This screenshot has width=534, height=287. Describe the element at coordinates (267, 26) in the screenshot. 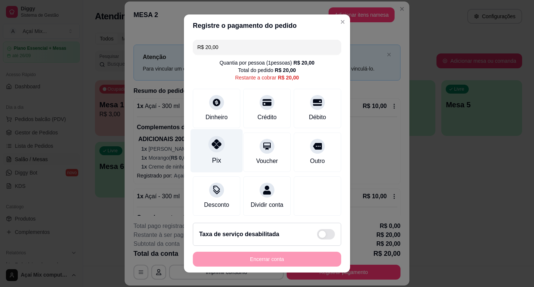

I see `header: Registre o pagamento do pedido` at that location.